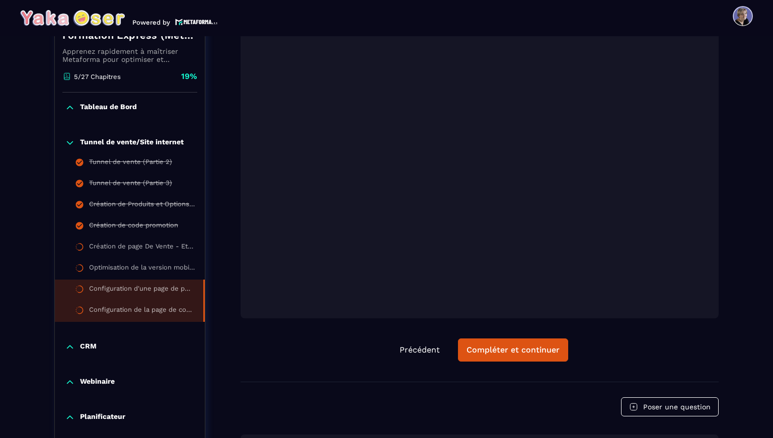  What do you see at coordinates (420, 350) in the screenshot?
I see `button: Précédent` at bounding box center [420, 350].